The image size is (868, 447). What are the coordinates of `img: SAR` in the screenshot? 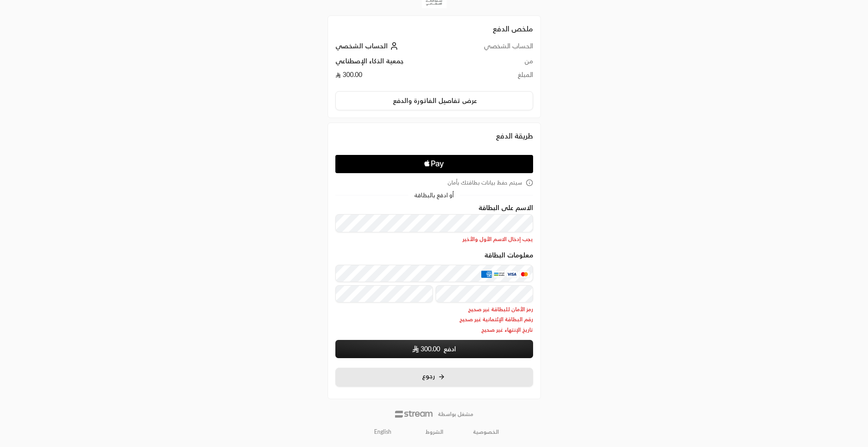 It's located at (416, 349).